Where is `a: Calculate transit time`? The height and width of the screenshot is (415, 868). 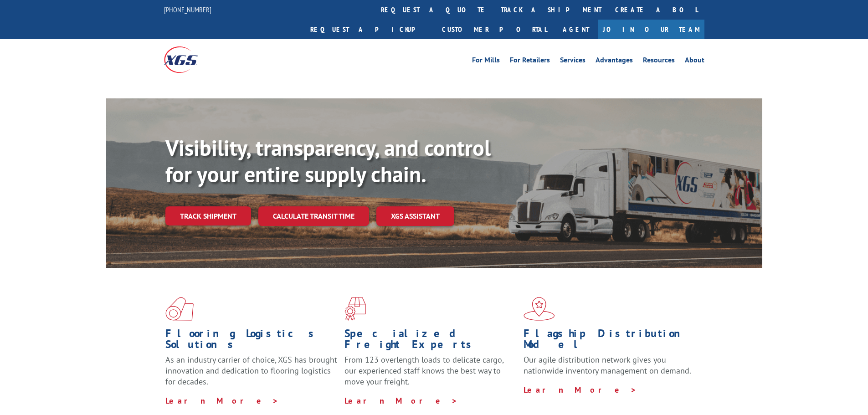
a: Calculate transit time is located at coordinates (313, 216).